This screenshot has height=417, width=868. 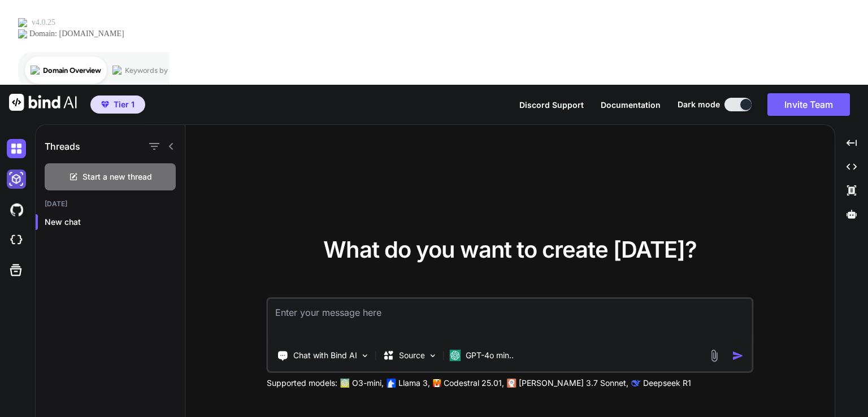 What do you see at coordinates (414, 383) in the screenshot?
I see `p: Llama 3,` at bounding box center [414, 383].